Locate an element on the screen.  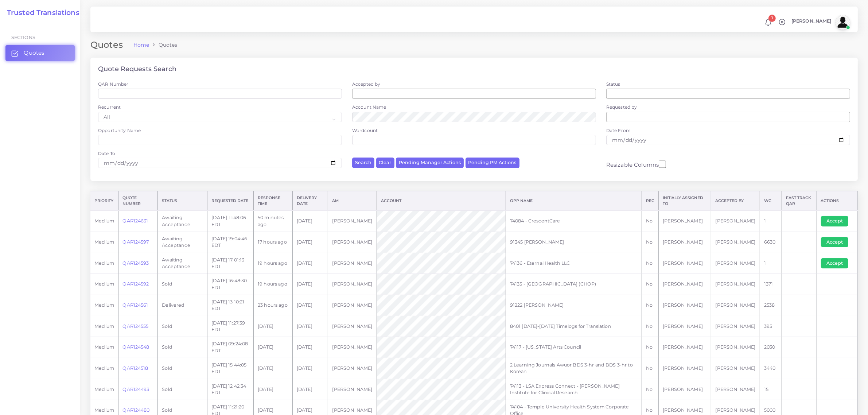
span: Sections is located at coordinates (23, 38).